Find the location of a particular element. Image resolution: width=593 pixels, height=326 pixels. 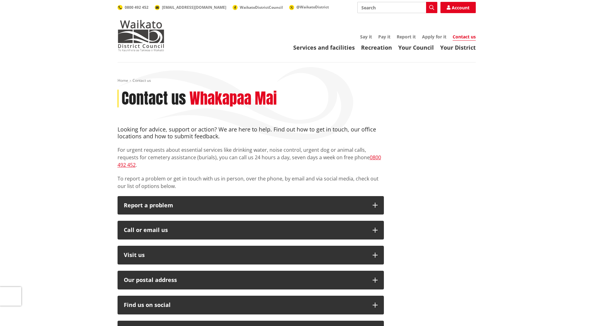

p: For urgent requests about essential services like drinking water, noise control, urgent dog or an... is located at coordinates (251, 158).